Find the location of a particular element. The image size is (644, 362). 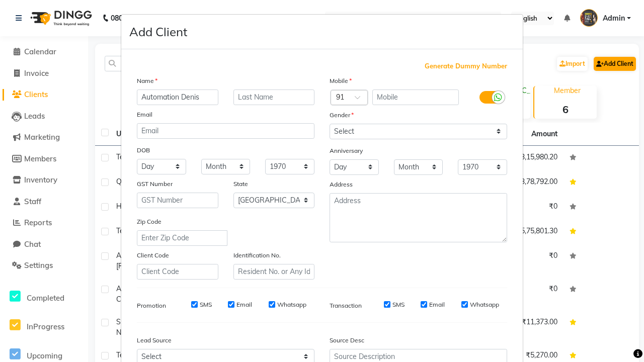

label: Client Code is located at coordinates (153, 255).